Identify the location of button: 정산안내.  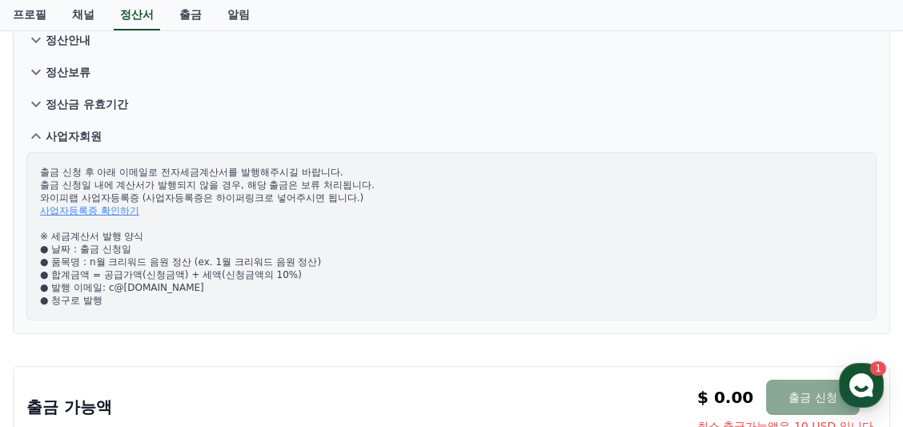
(451, 40).